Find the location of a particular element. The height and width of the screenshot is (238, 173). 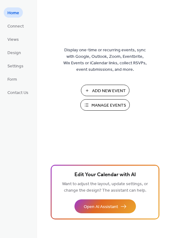

span: Want to adjust the layout, update settings, or change the design? The assistant can help. is located at coordinates (105, 187).